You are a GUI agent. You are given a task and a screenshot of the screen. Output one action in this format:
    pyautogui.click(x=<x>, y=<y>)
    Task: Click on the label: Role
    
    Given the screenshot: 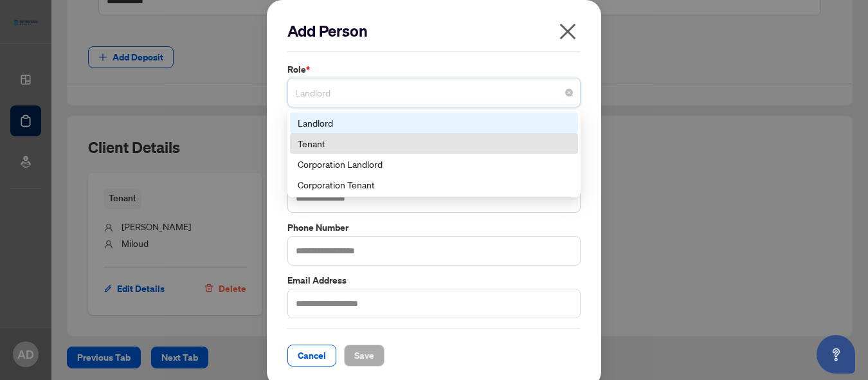 What is the action you would take?
    pyautogui.click(x=434, y=70)
    